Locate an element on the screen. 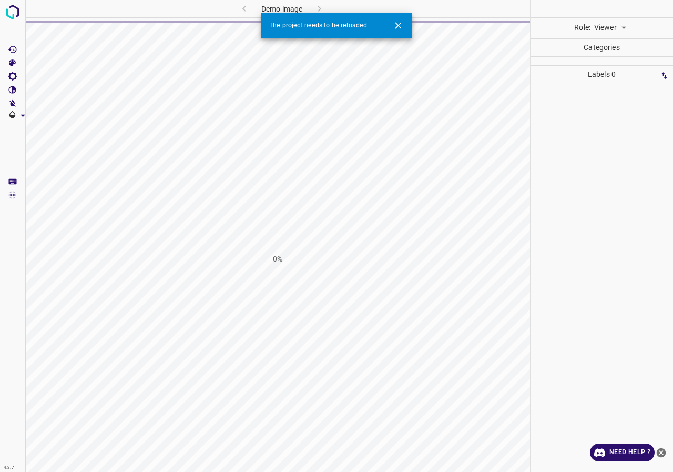  h6: Demo image is located at coordinates (282, 10).